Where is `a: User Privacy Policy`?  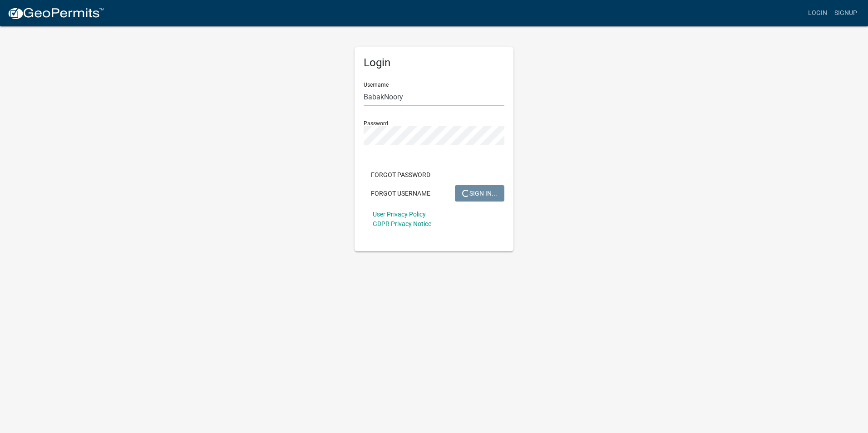
a: User Privacy Policy is located at coordinates (399, 215).